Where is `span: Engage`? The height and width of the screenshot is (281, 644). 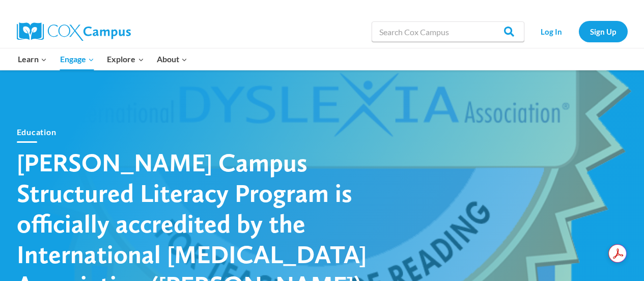 span: Engage is located at coordinates (77, 59).